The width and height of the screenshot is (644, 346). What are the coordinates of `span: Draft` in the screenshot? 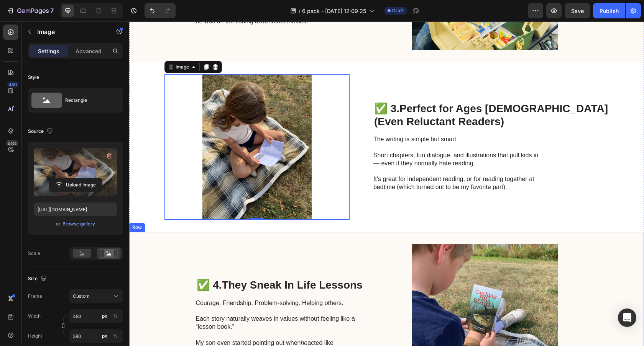 It's located at (398, 11).